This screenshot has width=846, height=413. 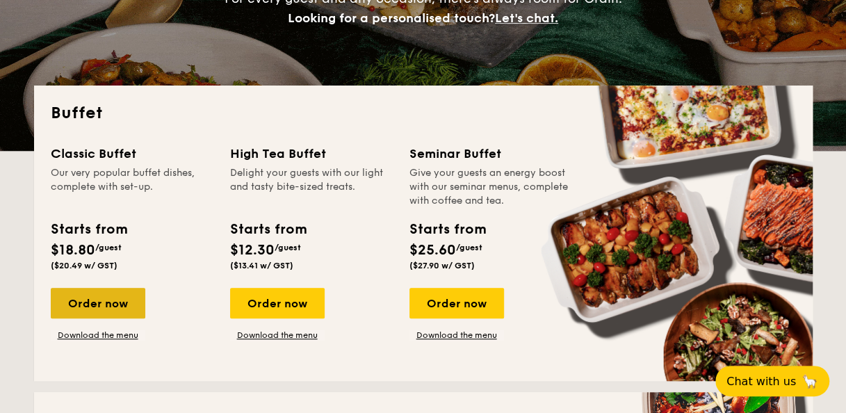 I want to click on div: Our very popular buffet dishes, complete with set-up., so click(x=132, y=187).